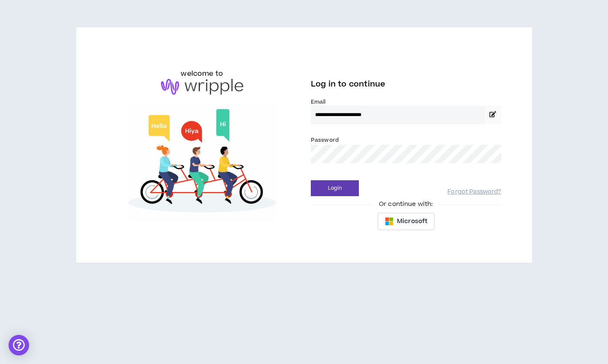  What do you see at coordinates (19, 345) in the screenshot?
I see `div: Open Intercom Messenger` at bounding box center [19, 345].